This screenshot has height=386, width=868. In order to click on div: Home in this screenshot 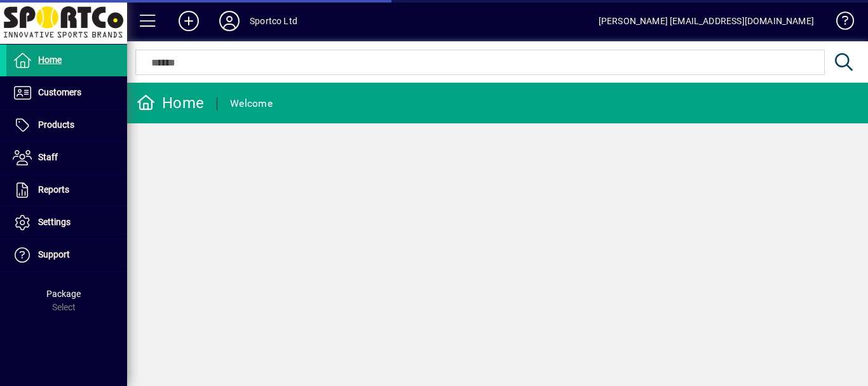, I will do `click(171, 103)`.